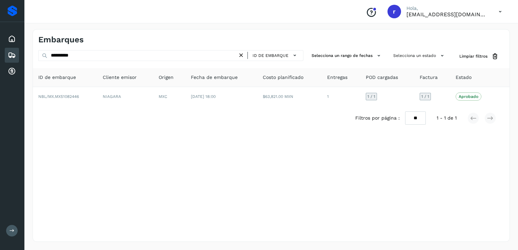 The image size is (518, 250). I want to click on button: ID de embarque, so click(275, 55).